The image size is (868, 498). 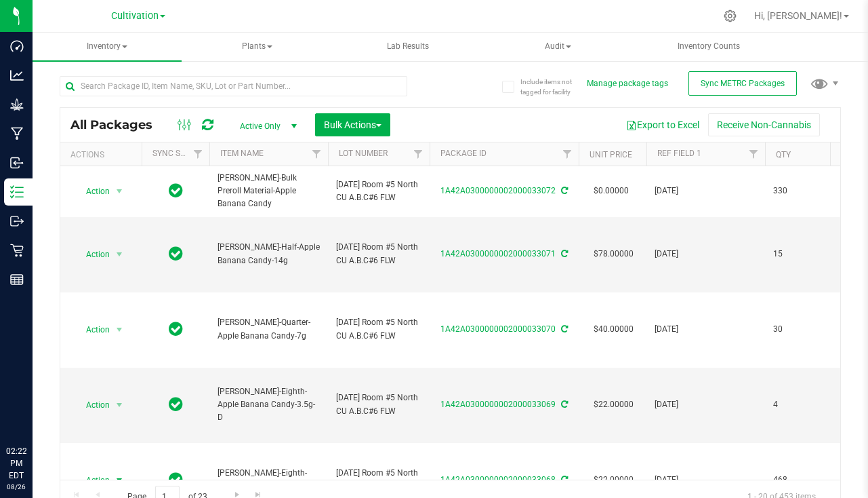 What do you see at coordinates (799, 480) in the screenshot?
I see `span: 468` at bounding box center [799, 480].